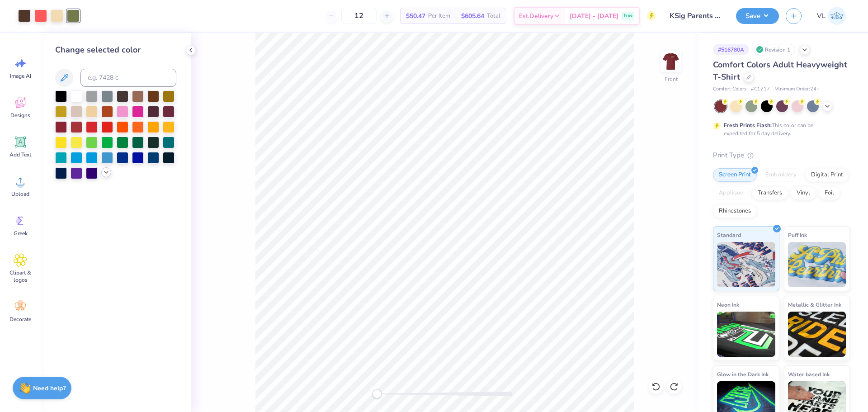 The image size is (868, 412). Describe the element at coordinates (20, 115) in the screenshot. I see `span: Designs` at that location.